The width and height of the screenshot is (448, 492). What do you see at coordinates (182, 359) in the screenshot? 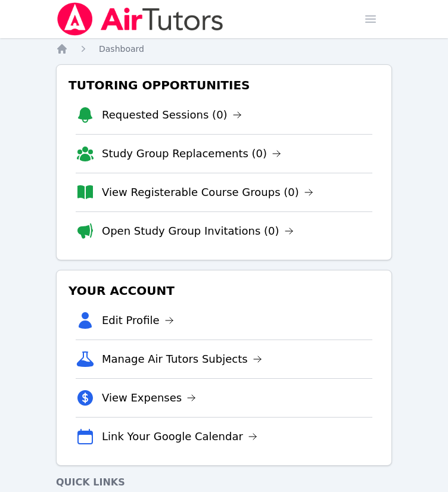
I see `a: Manage Air Tutors Subjects` at bounding box center [182, 359].